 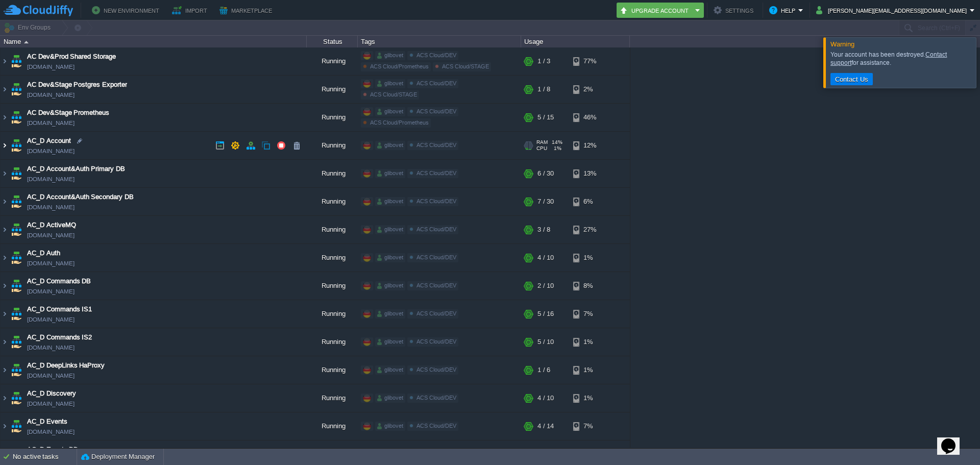 I want to click on div: 27%, so click(x=590, y=230).